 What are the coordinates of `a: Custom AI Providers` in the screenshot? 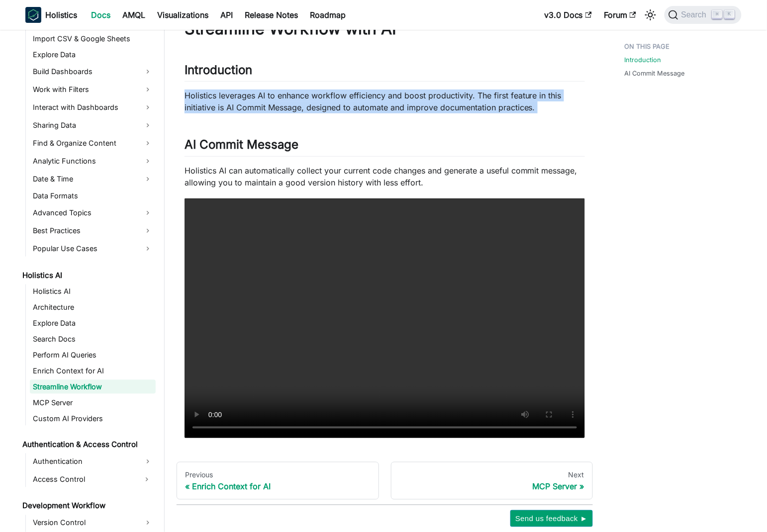 It's located at (93, 419).